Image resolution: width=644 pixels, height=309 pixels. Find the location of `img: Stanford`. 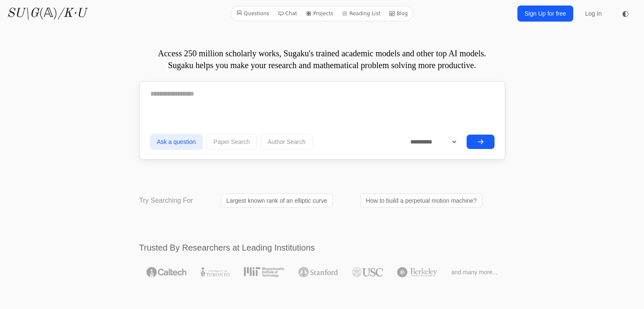

img: Stanford is located at coordinates (318, 272).